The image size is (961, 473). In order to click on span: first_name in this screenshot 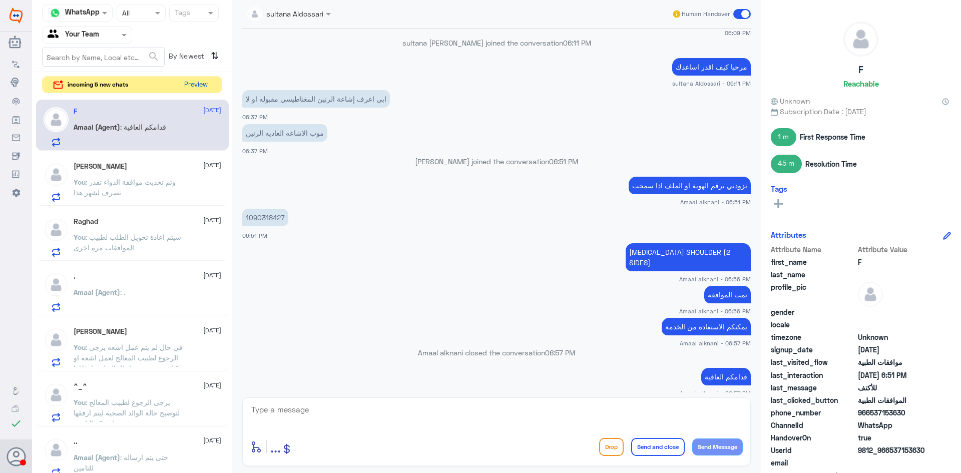, I will do `click(814, 262)`.